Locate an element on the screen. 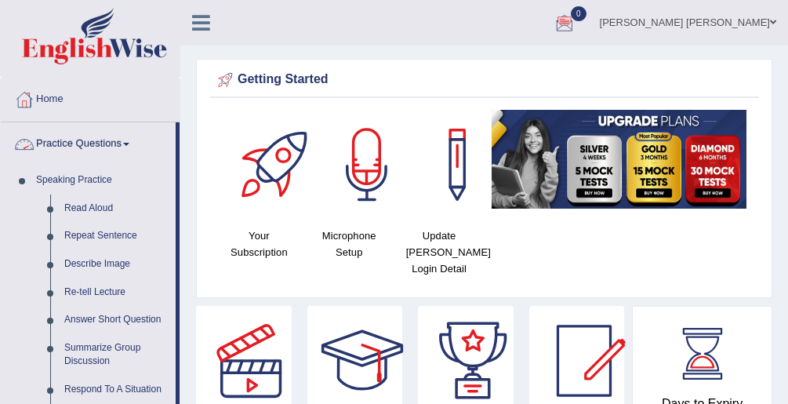  a: Practice Questions is located at coordinates (88, 142).